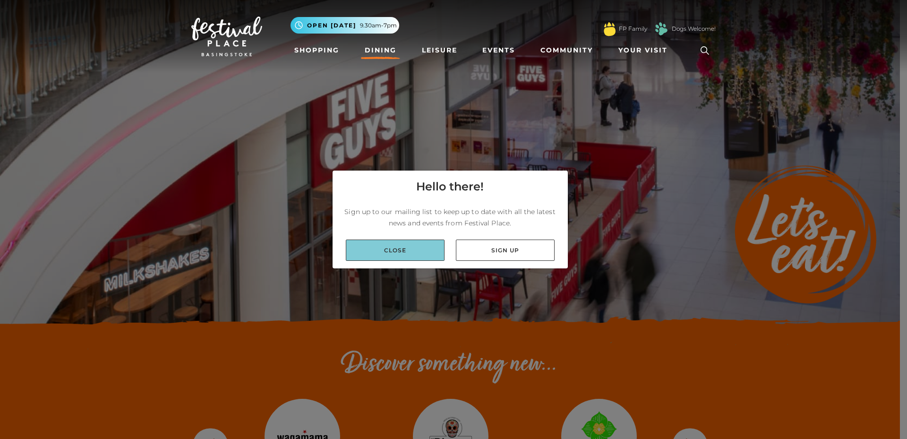 The image size is (907, 439). I want to click on span: Your Visit, so click(643, 50).